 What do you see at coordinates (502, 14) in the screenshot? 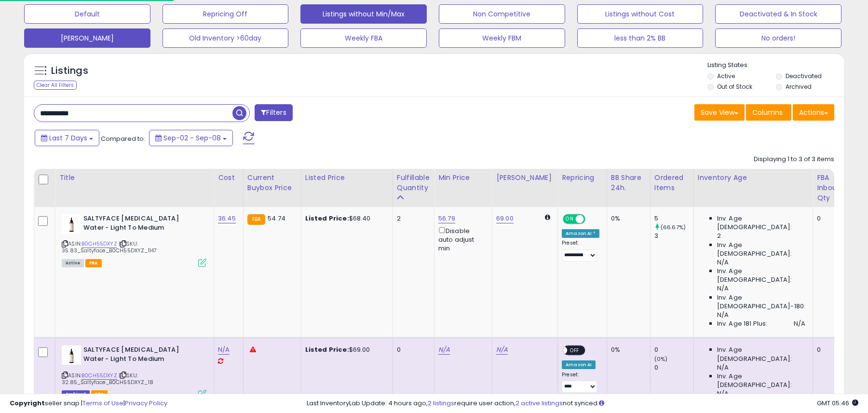
I see `button: Non Competitive` at bounding box center [502, 14].